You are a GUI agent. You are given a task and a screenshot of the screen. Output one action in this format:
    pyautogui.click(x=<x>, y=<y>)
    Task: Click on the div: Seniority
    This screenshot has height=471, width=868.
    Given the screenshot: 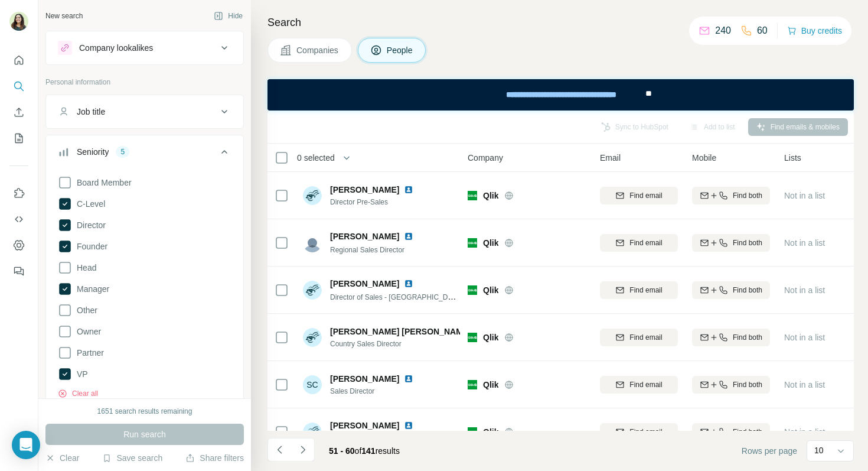 What is the action you would take?
    pyautogui.click(x=92, y=151)
    